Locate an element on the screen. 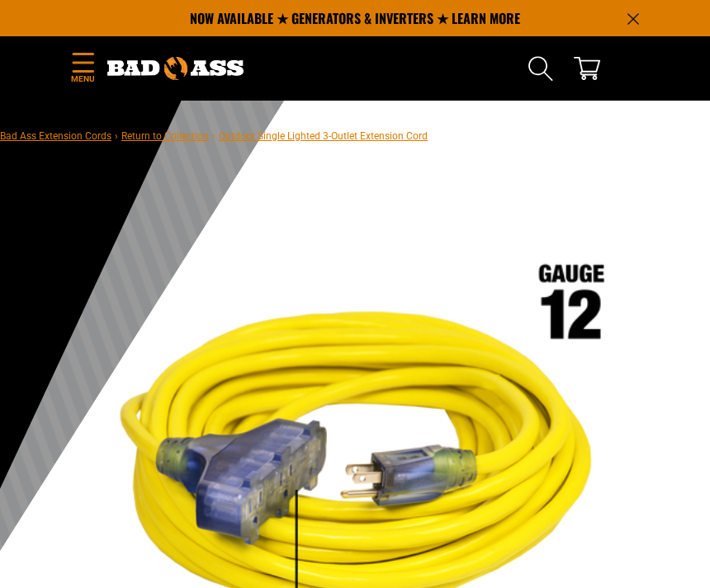 Image resolution: width=710 pixels, height=588 pixels. span: Menu is located at coordinates (82, 78).